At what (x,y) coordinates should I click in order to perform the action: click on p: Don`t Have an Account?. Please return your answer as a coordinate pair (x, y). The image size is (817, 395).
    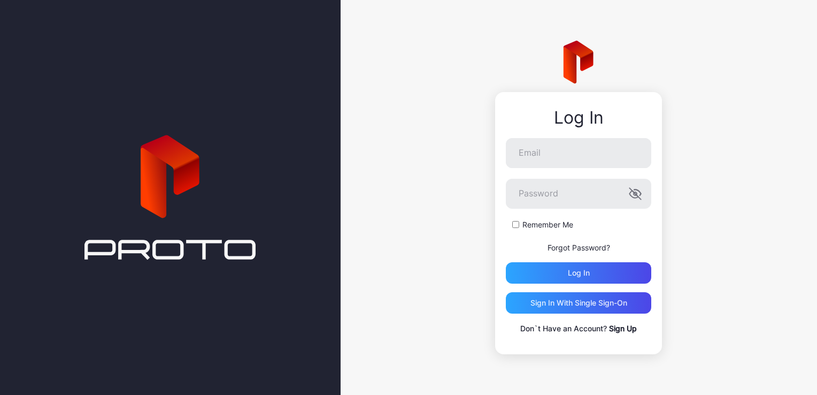
    Looking at the image, I should click on (579, 328).